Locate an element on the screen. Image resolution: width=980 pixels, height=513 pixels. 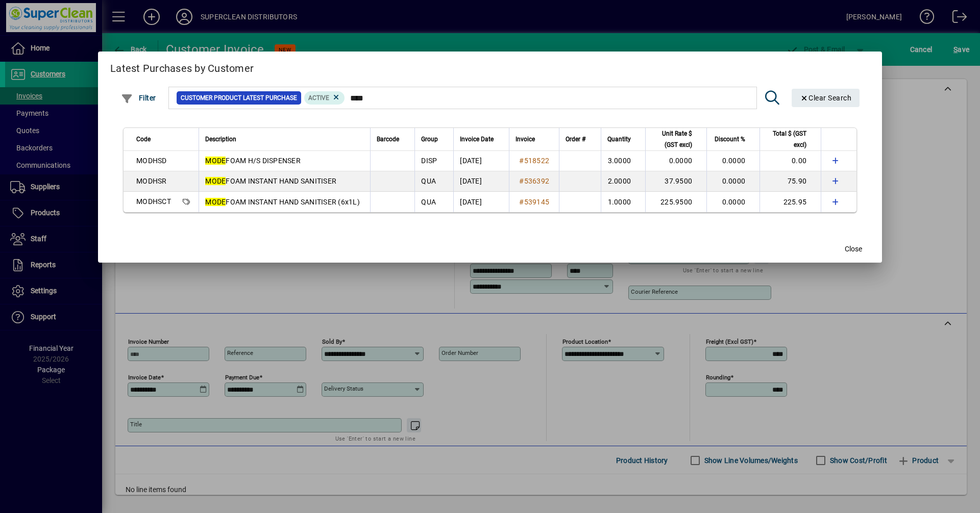
div: Invoice Date is located at coordinates (481, 139).